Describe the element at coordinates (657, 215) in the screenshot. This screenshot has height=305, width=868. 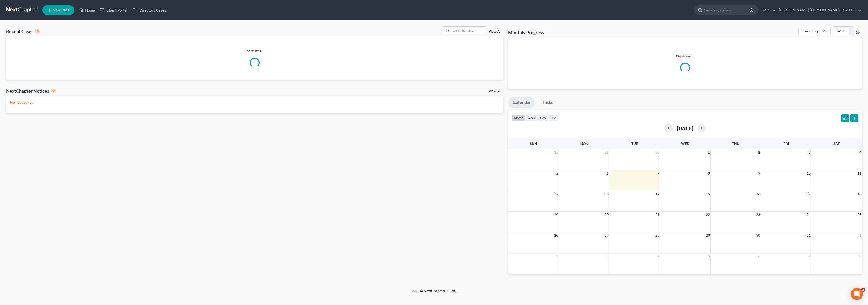
I see `span: 21` at that location.